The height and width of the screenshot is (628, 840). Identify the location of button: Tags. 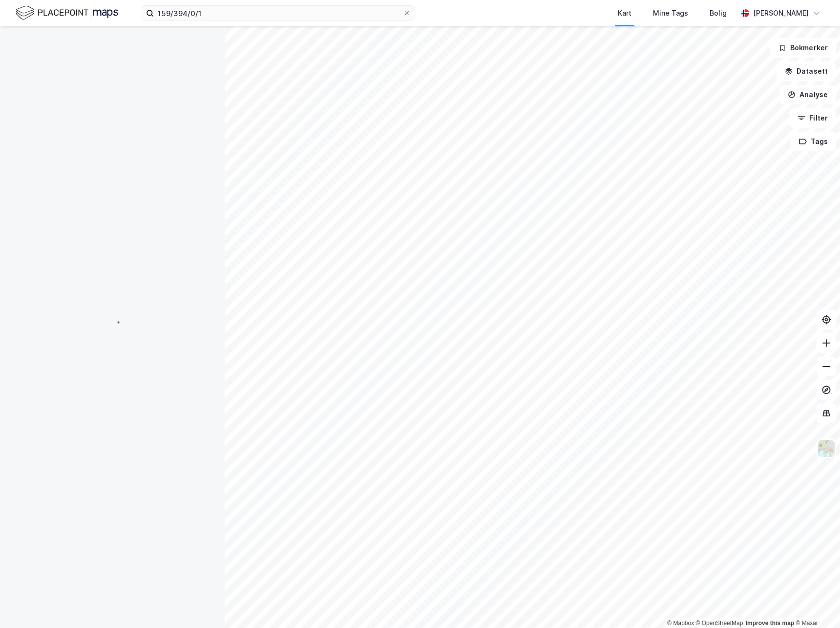
(813, 141).